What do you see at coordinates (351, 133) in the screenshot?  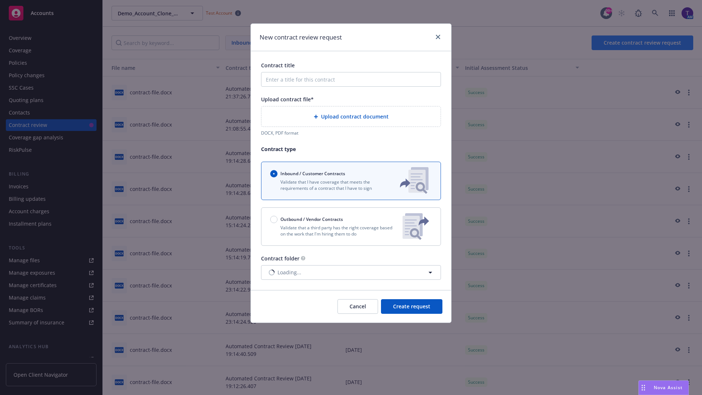 I see `div: DOCX, PDF format` at bounding box center [351, 133].